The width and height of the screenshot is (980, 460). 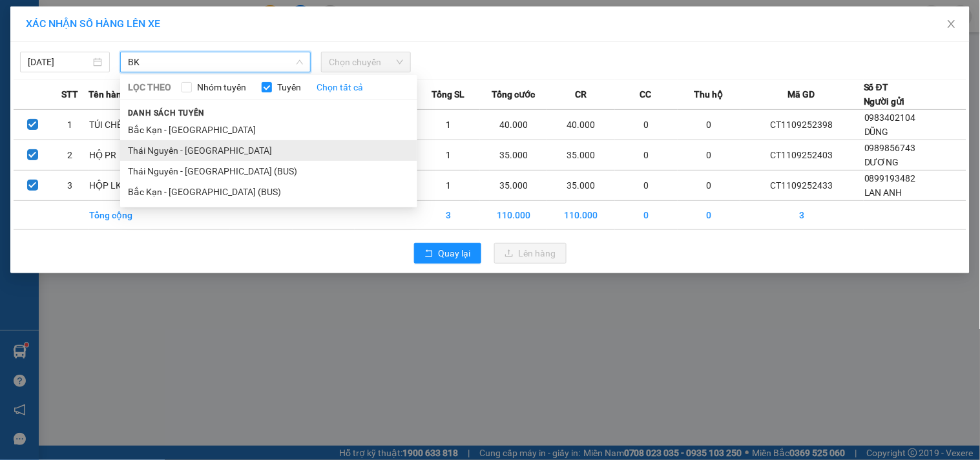 I want to click on td: Tổng cộng, so click(x=120, y=215).